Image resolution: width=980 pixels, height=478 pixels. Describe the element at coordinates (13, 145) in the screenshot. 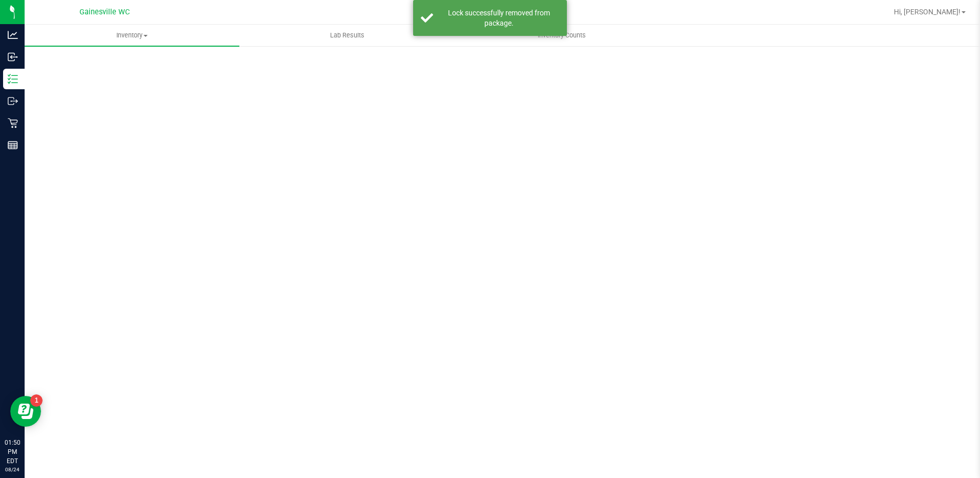

I see `inline-svg: Reports` at that location.